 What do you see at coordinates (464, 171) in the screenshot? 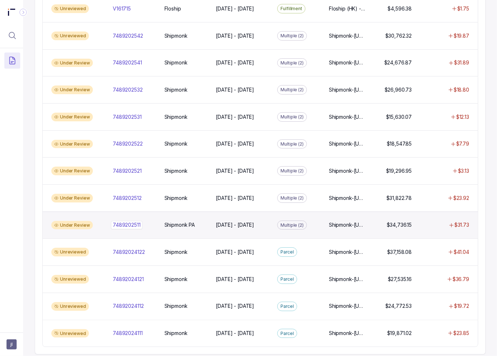
I see `p: $3.13` at bounding box center [464, 171].